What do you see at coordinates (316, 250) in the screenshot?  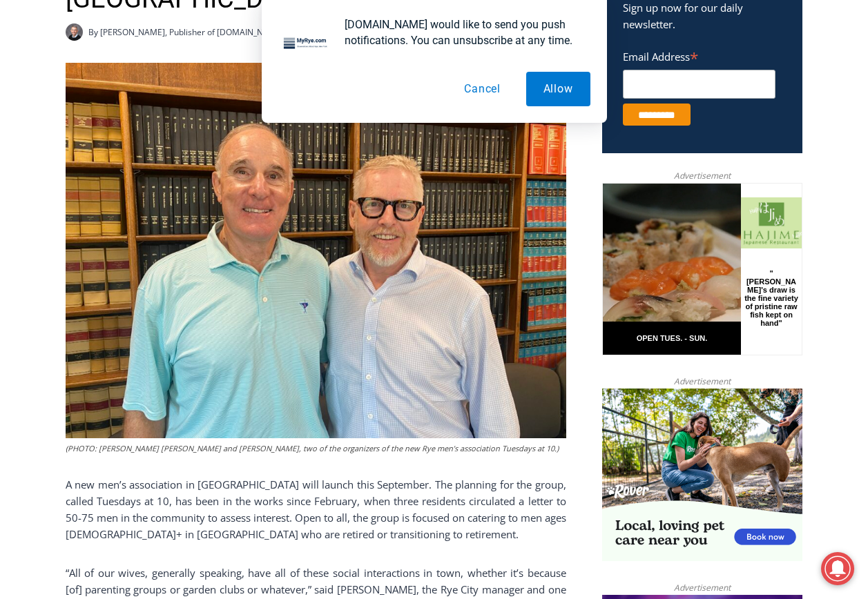 I see `img: (PHOTO: Campbell Gerrish and Greg Usry, two of the organizers of the new Rye men's association Tu...` at bounding box center [316, 250].